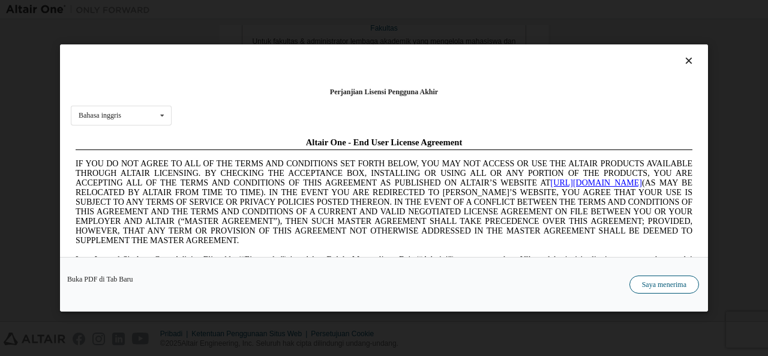 The image size is (768, 356). What do you see at coordinates (313, 69) in the screenshot?
I see `span: IF YOU DO NOT AGREE TO ALL OF THE TERMS AND CONDITIONS SET FORTH BELOW, YOU MAY NOT ACCESS OR USE...` at bounding box center [313, 69].